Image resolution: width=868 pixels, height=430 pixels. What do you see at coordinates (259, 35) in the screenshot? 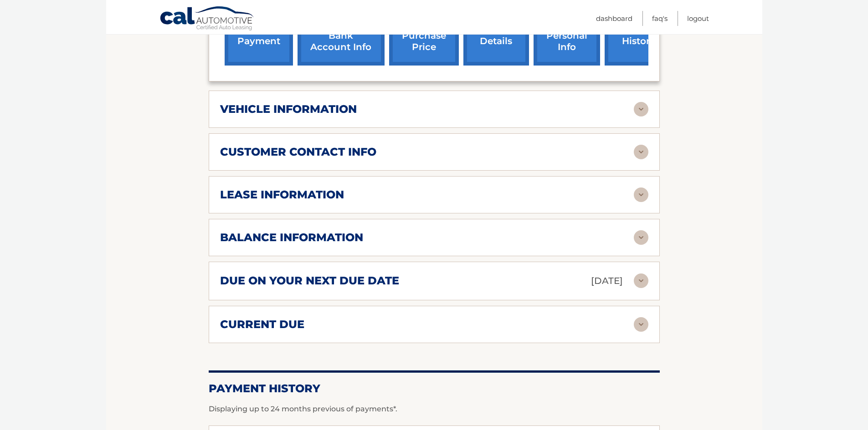
I see `a: make a payment` at bounding box center [259, 35].